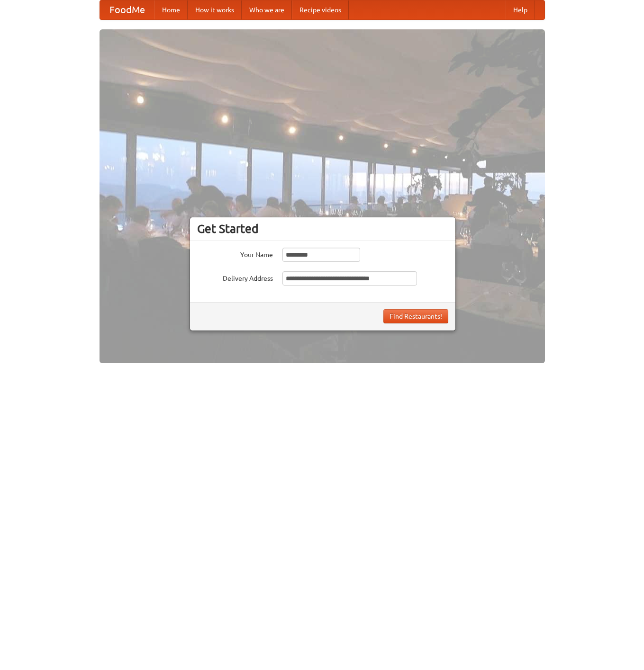  I want to click on a: FoodMe, so click(127, 10).